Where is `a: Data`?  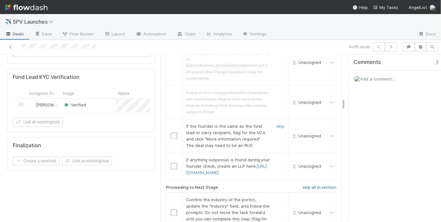 a: Data is located at coordinates (43, 34).